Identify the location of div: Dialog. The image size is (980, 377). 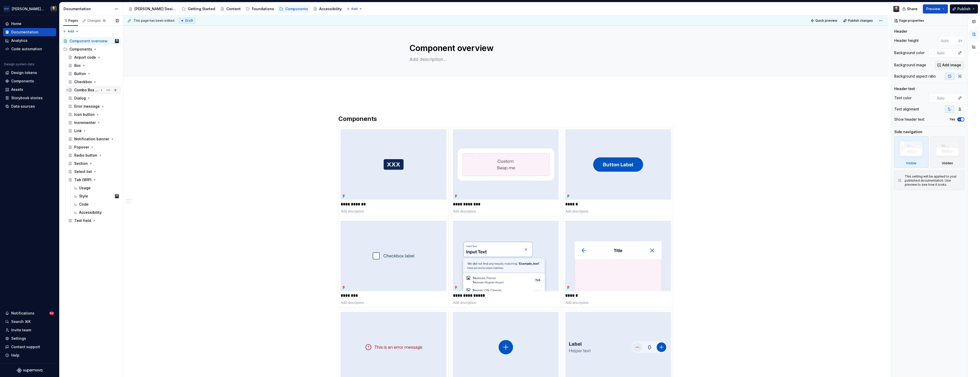
(80, 99).